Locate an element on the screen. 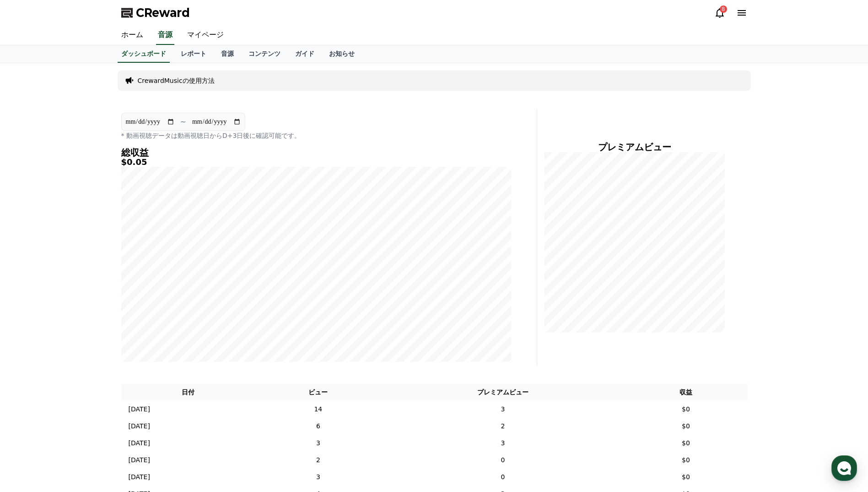 The image size is (868, 492). a: Messages is located at coordinates (89, 301).